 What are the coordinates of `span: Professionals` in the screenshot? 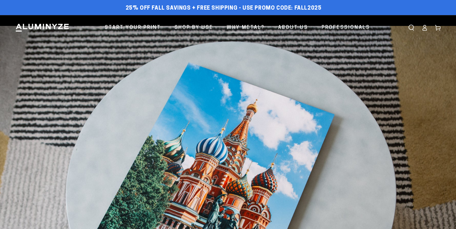 It's located at (345, 28).